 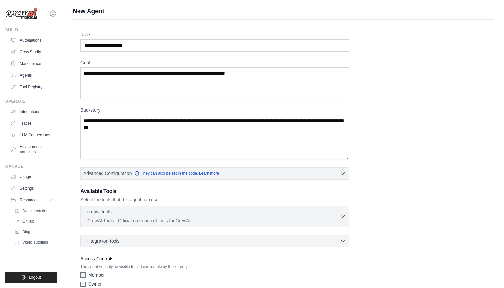 What do you see at coordinates (34, 242) in the screenshot?
I see `a: Video Tutorials` at bounding box center [34, 242].